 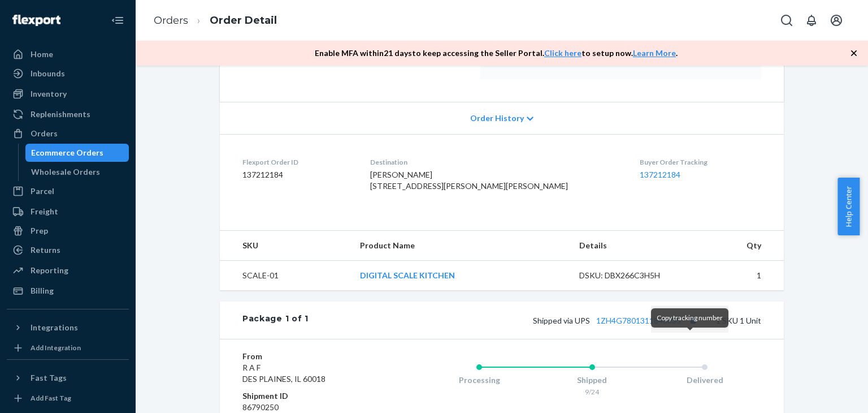 What do you see at coordinates (45, 250) in the screenshot?
I see `div: Returns` at bounding box center [45, 250].